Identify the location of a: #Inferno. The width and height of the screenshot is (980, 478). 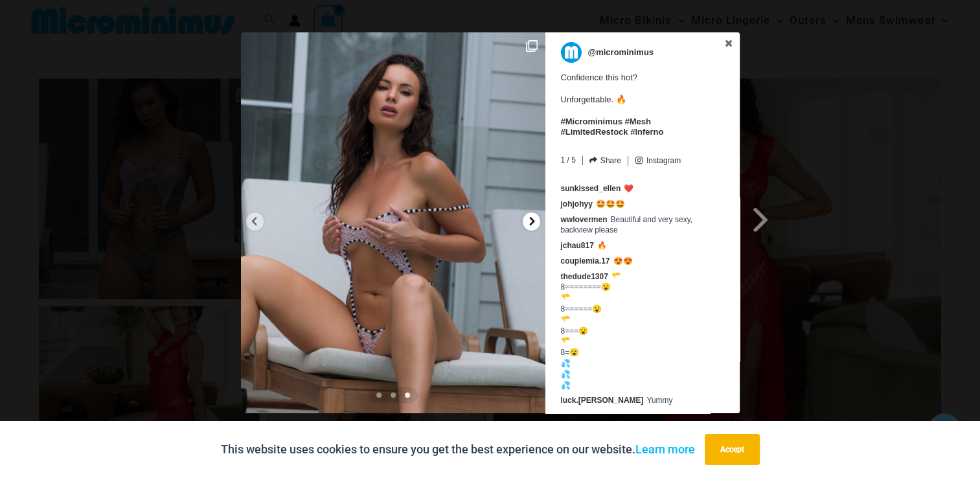
(647, 131).